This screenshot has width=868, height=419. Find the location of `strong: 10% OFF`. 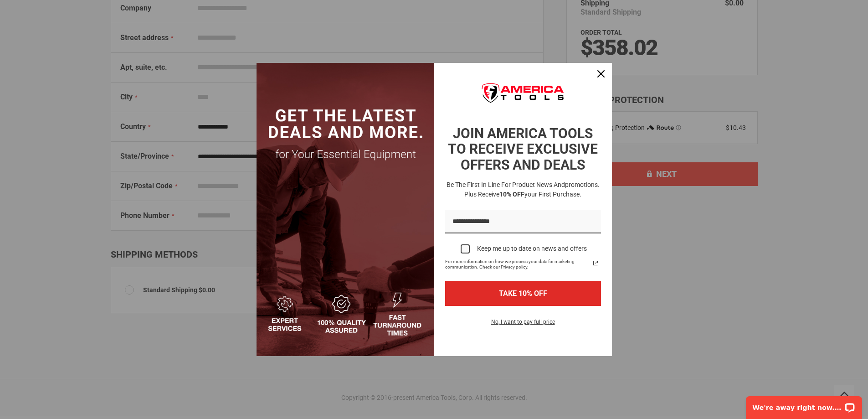

strong: 10% OFF is located at coordinates (512, 194).